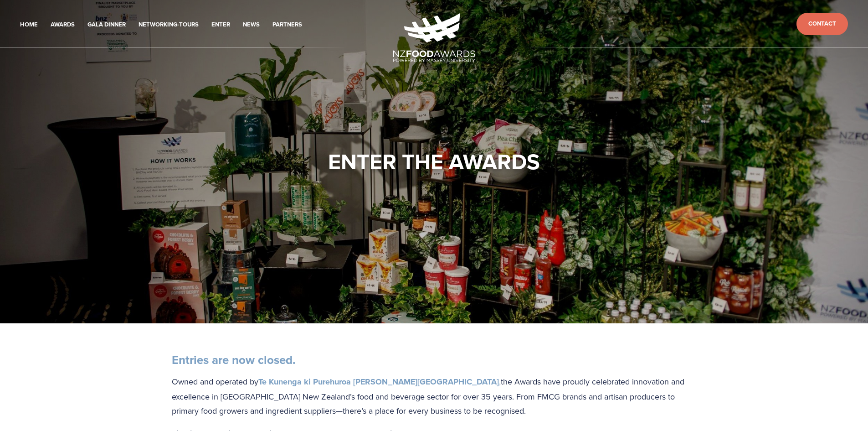 The height and width of the screenshot is (431, 868). What do you see at coordinates (62, 24) in the screenshot?
I see `a: Awards` at bounding box center [62, 24].